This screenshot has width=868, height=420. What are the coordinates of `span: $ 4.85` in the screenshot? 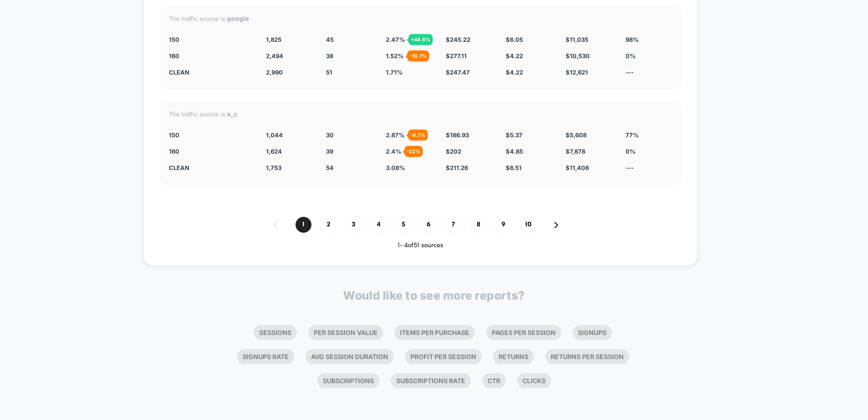 It's located at (514, 151).